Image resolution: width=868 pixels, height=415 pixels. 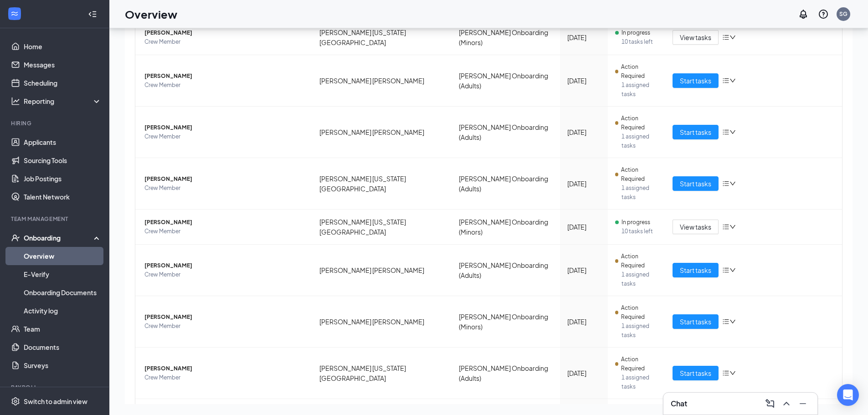 What do you see at coordinates (803, 404) in the screenshot?
I see `button: Minimize` at bounding box center [803, 404].